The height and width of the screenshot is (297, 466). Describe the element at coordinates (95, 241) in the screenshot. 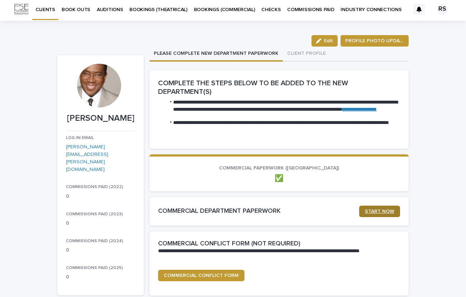

I see `span: COMMISSIONS PAID (2024)` at that location.